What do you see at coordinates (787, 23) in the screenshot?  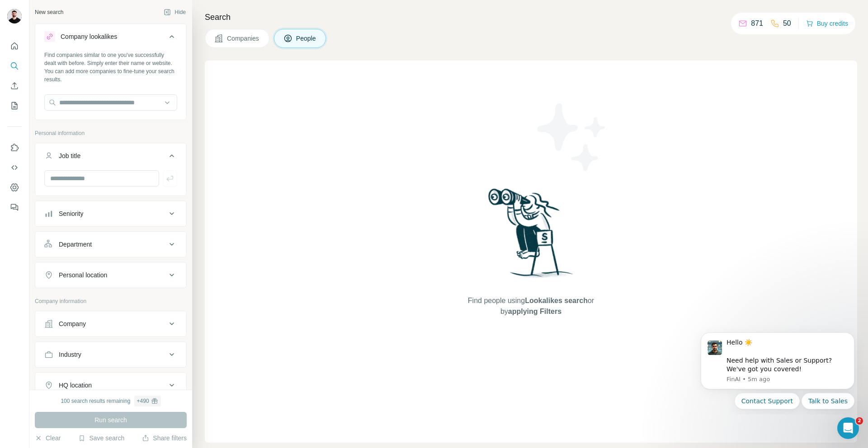 I see `p: 50` at bounding box center [787, 23].